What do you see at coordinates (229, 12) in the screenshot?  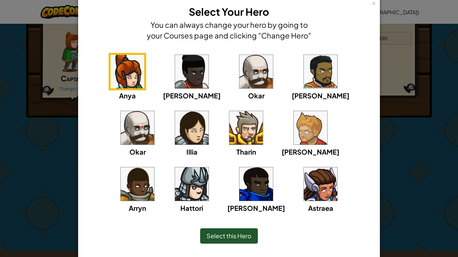 I see `h3: Select Your Hero` at bounding box center [229, 12].